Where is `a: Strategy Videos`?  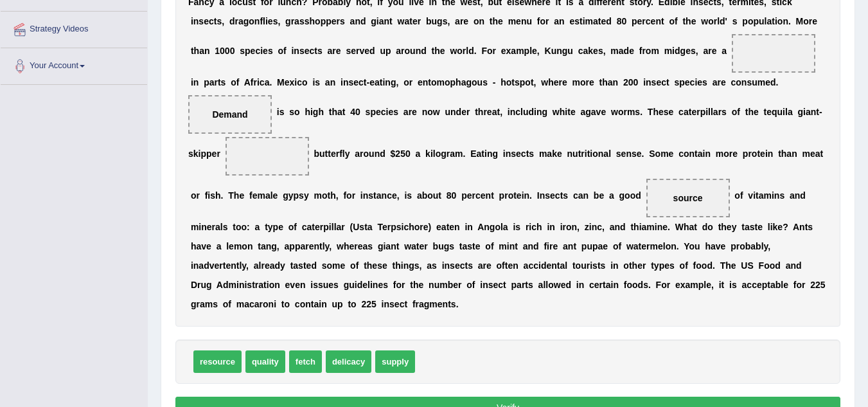
a: Strategy Videos is located at coordinates (74, 28).